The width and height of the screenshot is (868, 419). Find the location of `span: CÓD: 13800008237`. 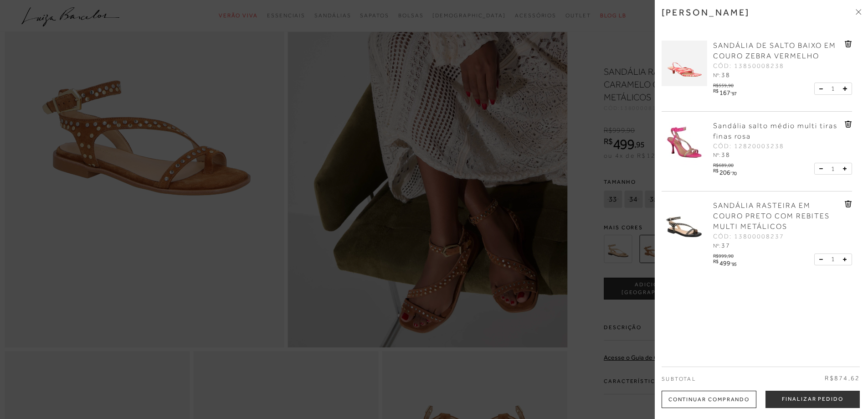

span: CÓD: 13800008237 is located at coordinates (748, 236).